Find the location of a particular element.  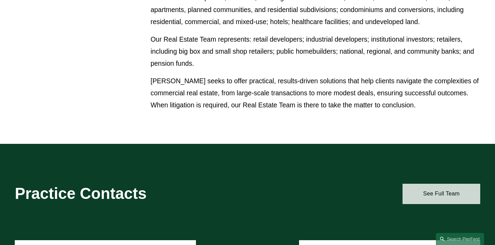

a: Search this site is located at coordinates (460, 239).